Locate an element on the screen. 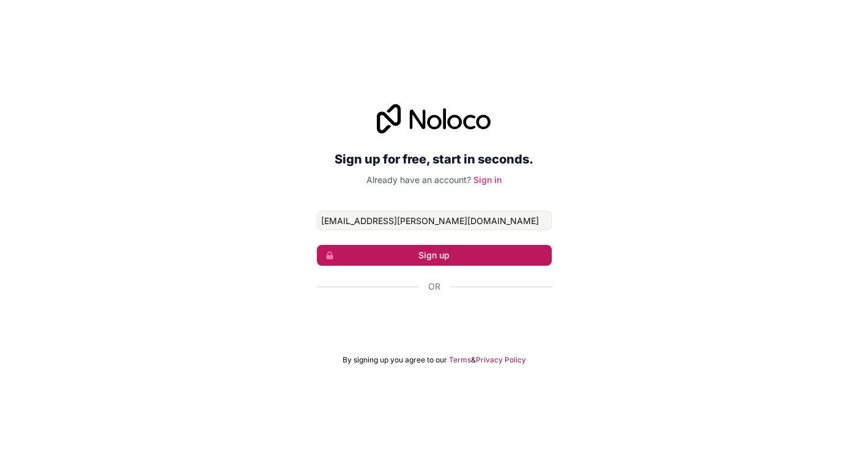  a: Sign in is located at coordinates (488, 179).